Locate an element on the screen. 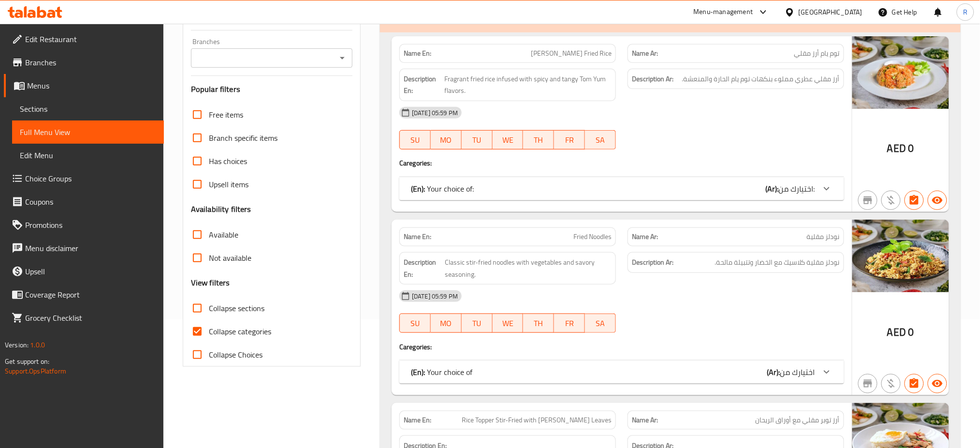  a: Menu disclaimer is located at coordinates (84, 248).